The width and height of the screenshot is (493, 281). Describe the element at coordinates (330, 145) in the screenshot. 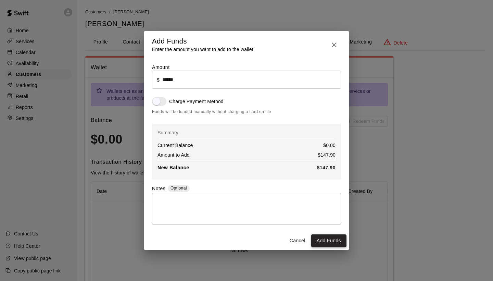

I see `p: $0.00` at that location.